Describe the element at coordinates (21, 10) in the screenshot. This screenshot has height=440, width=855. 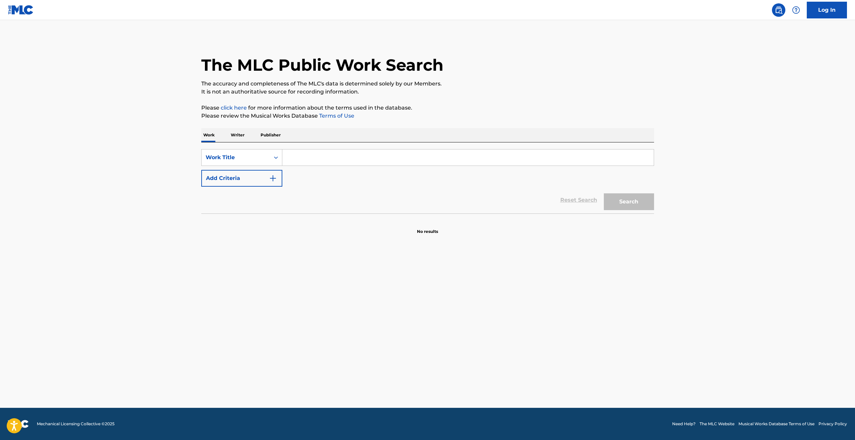
I see `img: MLC Logo` at that location.